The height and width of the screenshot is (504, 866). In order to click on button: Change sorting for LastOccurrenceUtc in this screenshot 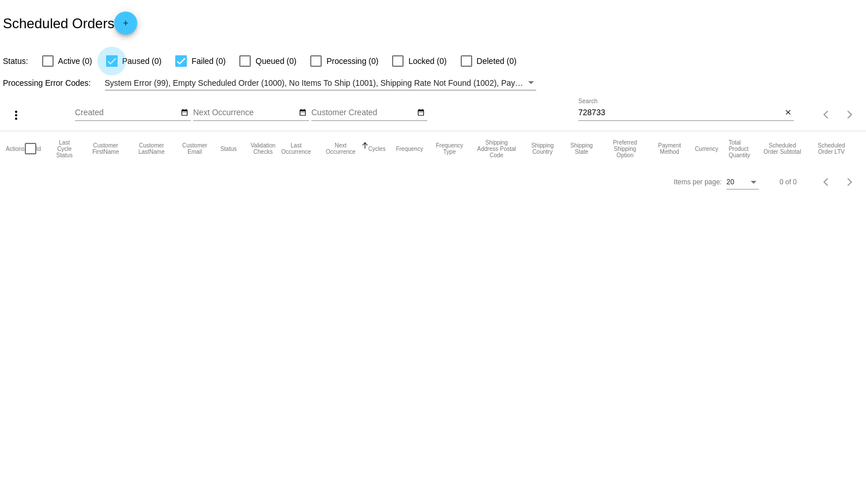, I will do `click(296, 148)`.